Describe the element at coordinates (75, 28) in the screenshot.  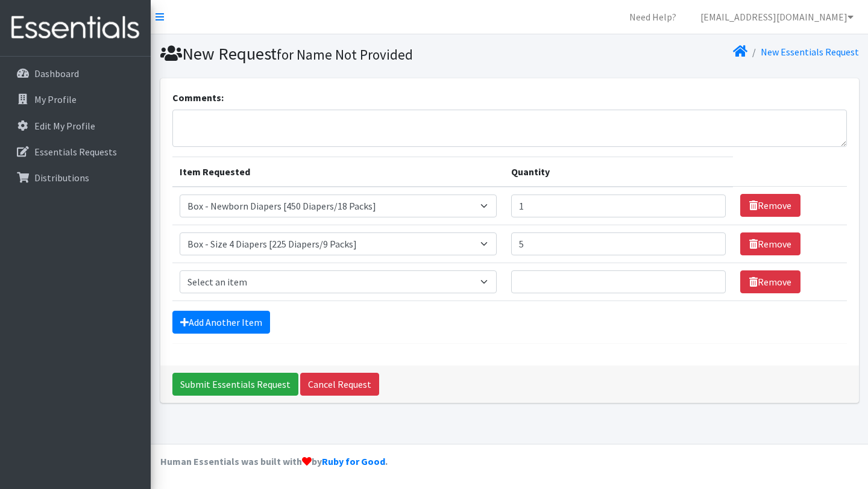
I see `img: HumanEssentials` at that location.